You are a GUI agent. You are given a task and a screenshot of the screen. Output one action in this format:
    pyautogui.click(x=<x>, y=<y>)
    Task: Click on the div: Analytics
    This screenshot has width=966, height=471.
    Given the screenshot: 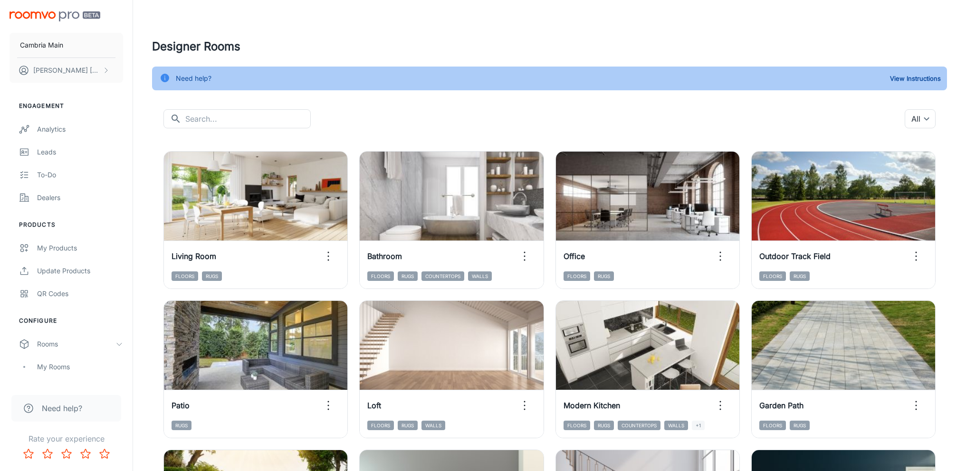 What is the action you would take?
    pyautogui.click(x=80, y=129)
    